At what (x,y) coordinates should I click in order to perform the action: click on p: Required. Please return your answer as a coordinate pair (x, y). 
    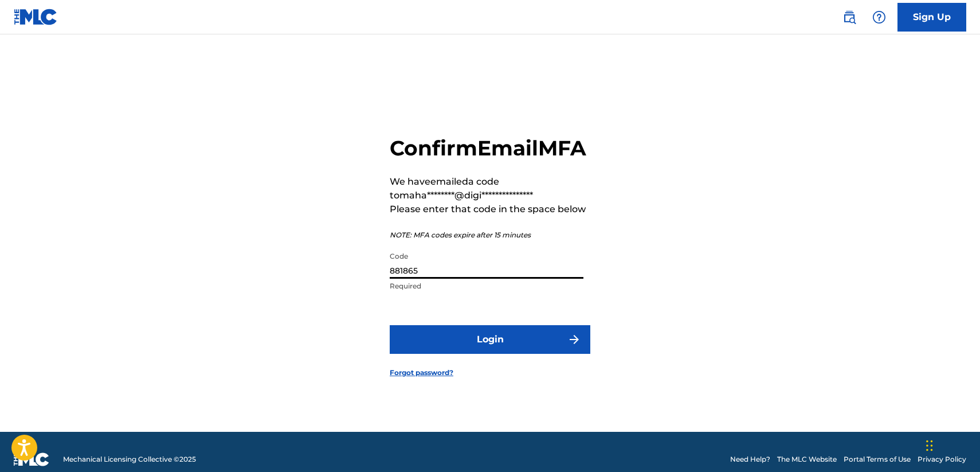
    Looking at the image, I should click on (487, 286).